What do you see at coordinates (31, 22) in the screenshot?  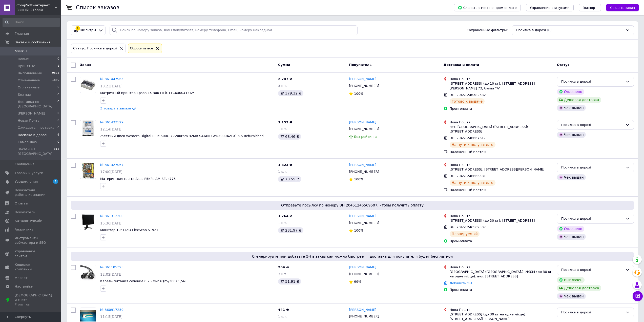 I see `input: Поиск` at bounding box center [31, 22].